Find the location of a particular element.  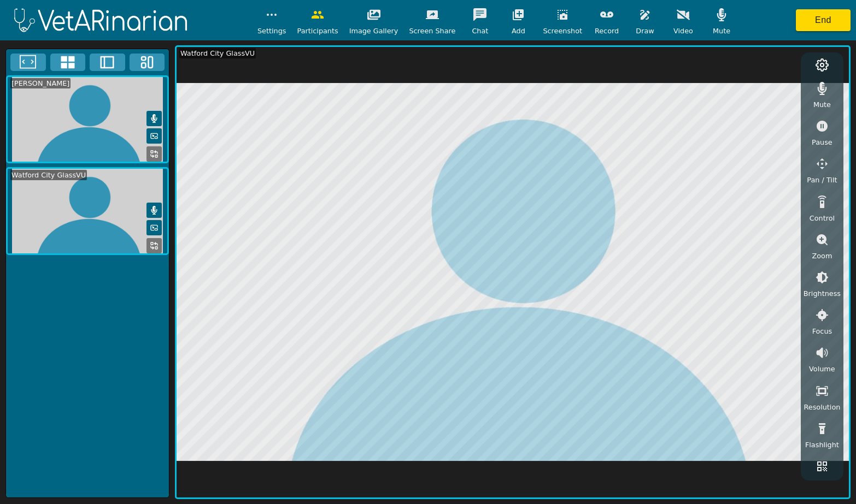

span: Flashlight is located at coordinates (822, 445).